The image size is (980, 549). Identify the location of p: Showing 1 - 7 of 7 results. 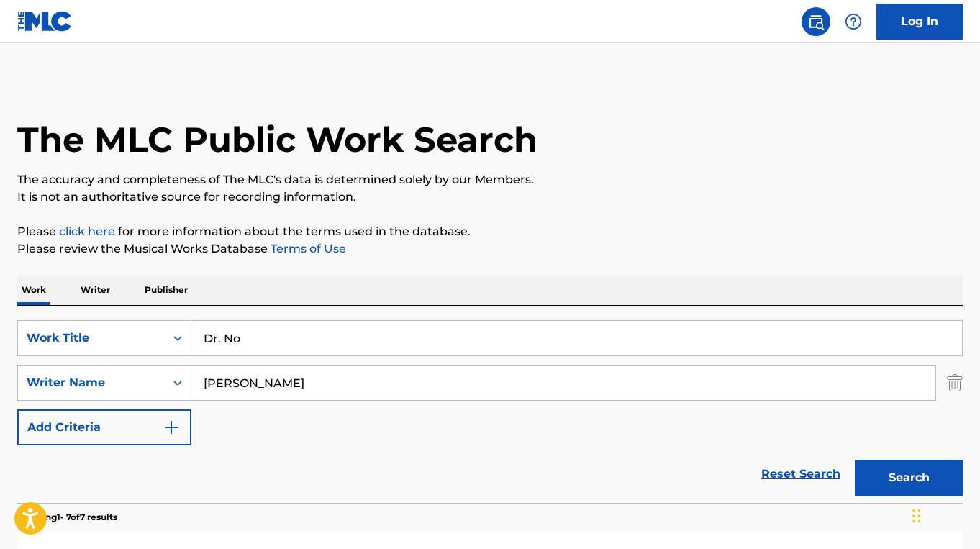
(67, 518).